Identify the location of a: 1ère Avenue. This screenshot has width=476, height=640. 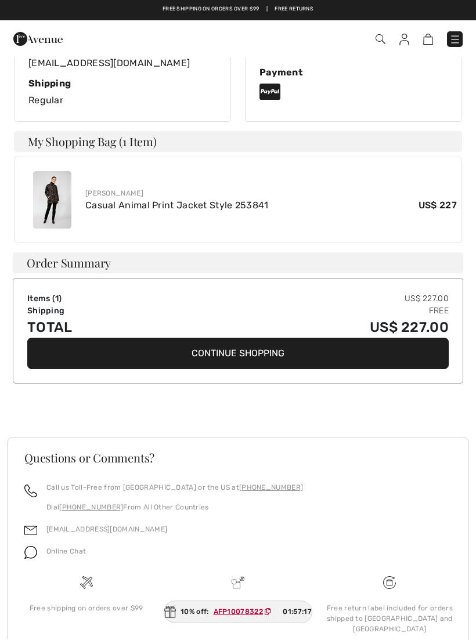
(38, 38).